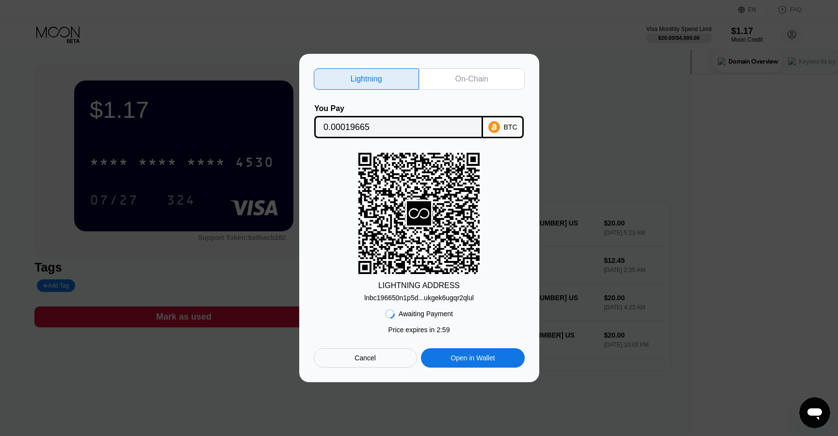 The image size is (838, 436). Describe the element at coordinates (135, 60) in the screenshot. I see `div: Keywords by Traffic` at that location.